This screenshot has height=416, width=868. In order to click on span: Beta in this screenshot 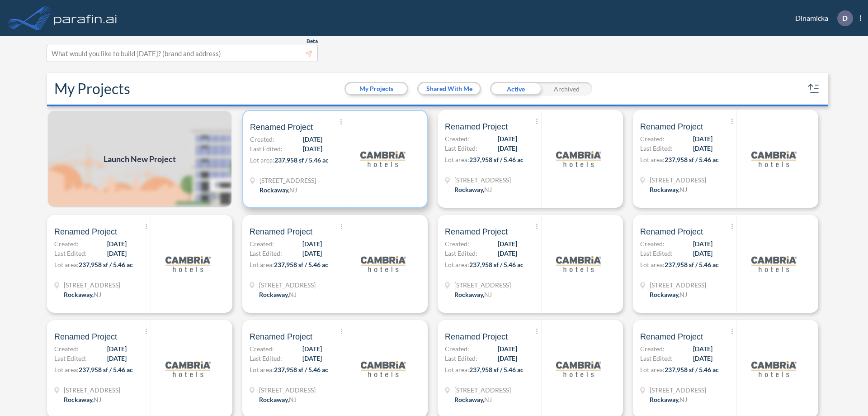, I will do `click(312, 41)`.